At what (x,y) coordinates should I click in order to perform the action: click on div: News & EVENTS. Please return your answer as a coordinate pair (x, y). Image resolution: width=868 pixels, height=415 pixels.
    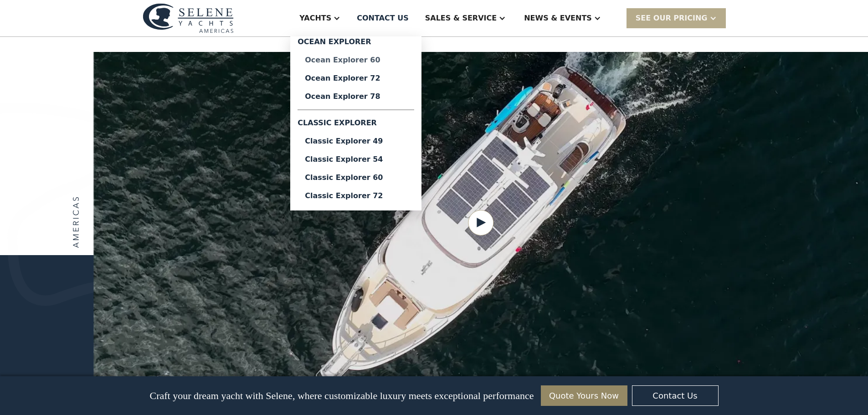
    Looking at the image, I should click on (558, 18).